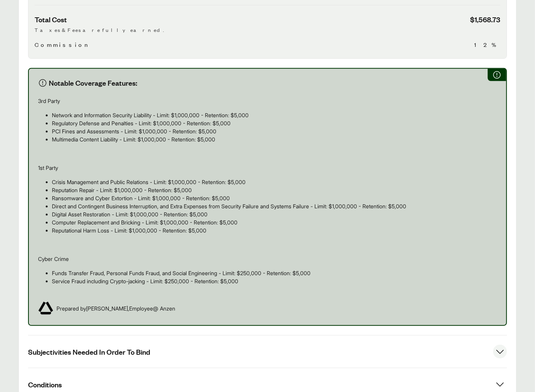  What do you see at coordinates (274, 222) in the screenshot?
I see `p: Computer Replacement and Bricking - Limit: $1,000,000 - Retention: $5,000` at bounding box center [274, 222].